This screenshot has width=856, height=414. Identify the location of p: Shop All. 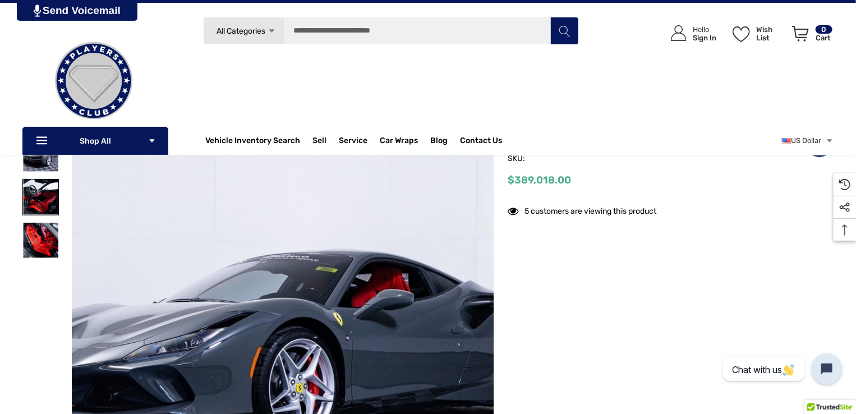
(95, 141).